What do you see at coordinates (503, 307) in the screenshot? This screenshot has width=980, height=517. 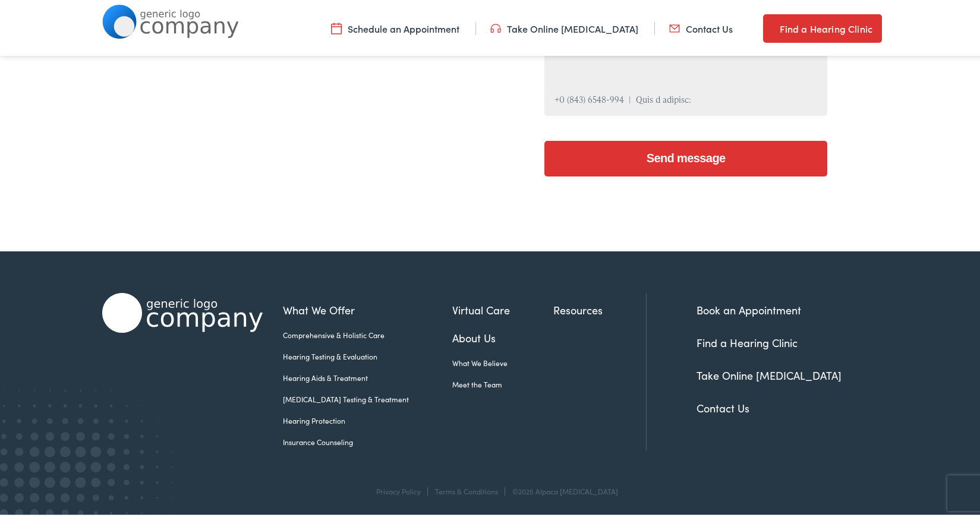 I see `a: Virtual Care` at bounding box center [503, 307].